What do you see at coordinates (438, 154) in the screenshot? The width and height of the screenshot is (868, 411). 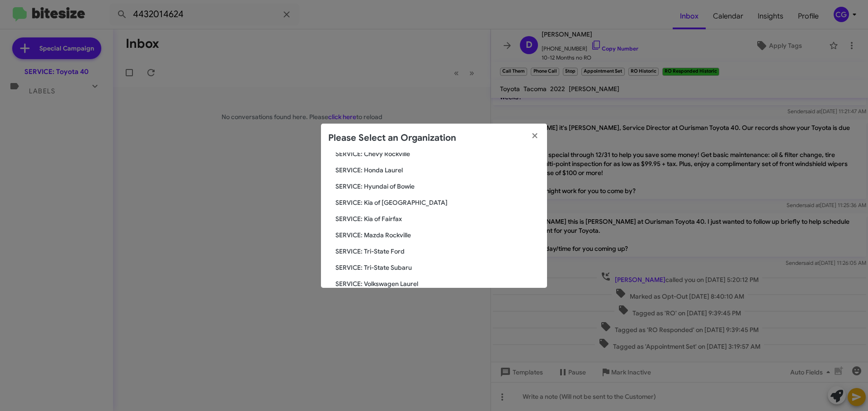 I see `span: SERVICE: Chevy Rockville` at bounding box center [438, 154].